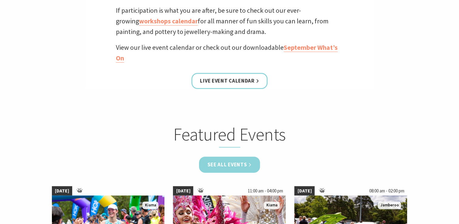 The image size is (459, 224). I want to click on p: If participation is what you are after, be sure to check out our ever-growing for all manner of f..., so click(229, 21).